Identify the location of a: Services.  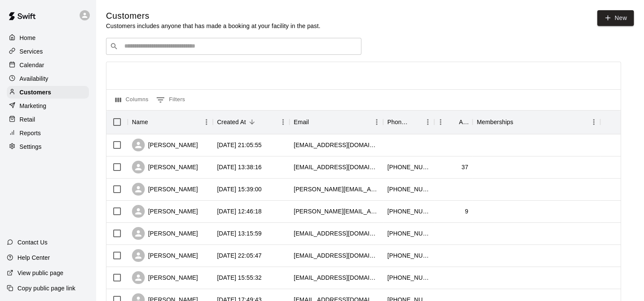
(48, 51).